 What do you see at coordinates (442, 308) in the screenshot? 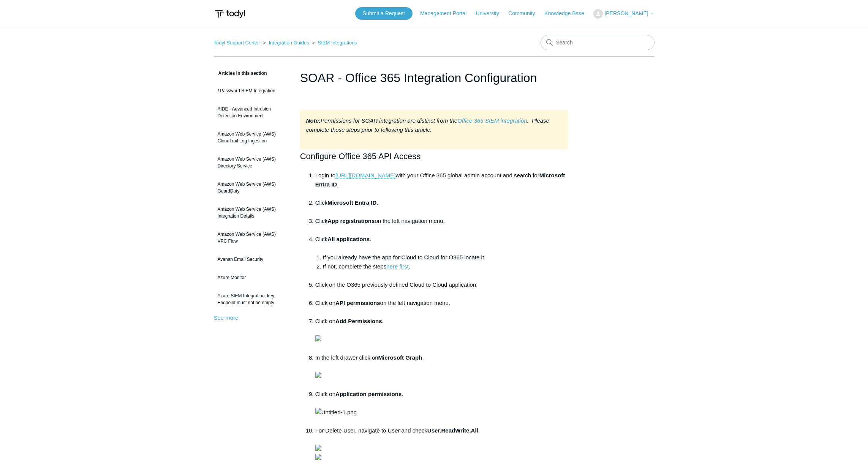
I see `li: Click on on the left navigation menu.` at bounding box center [442, 308].